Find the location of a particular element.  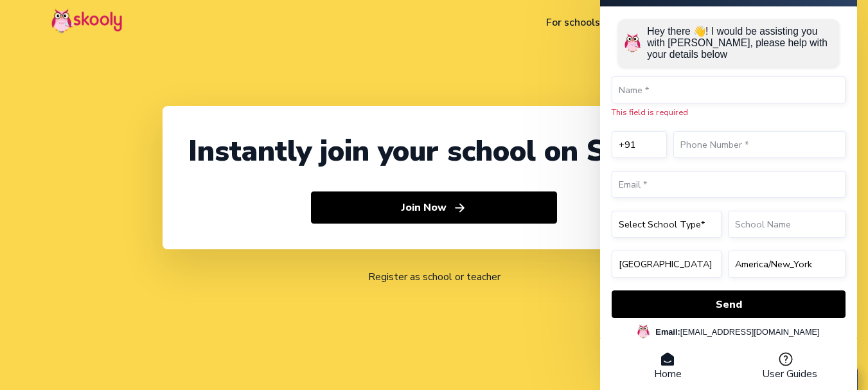

div: Instantly join your school on Skooly is located at coordinates (434, 151).